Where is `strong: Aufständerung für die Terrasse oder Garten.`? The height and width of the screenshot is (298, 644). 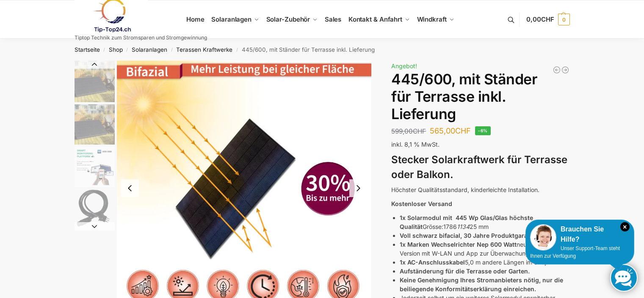
strong: Aufständerung für die Terrasse oder Garten. is located at coordinates (465, 270).